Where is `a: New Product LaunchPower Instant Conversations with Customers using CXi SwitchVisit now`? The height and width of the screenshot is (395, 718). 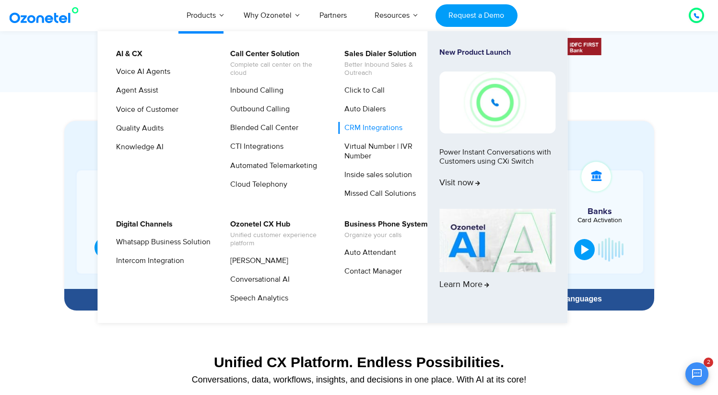 a: New Product LaunchPower Instant Conversations with Customers using CXi SwitchVisit now is located at coordinates (497, 126).